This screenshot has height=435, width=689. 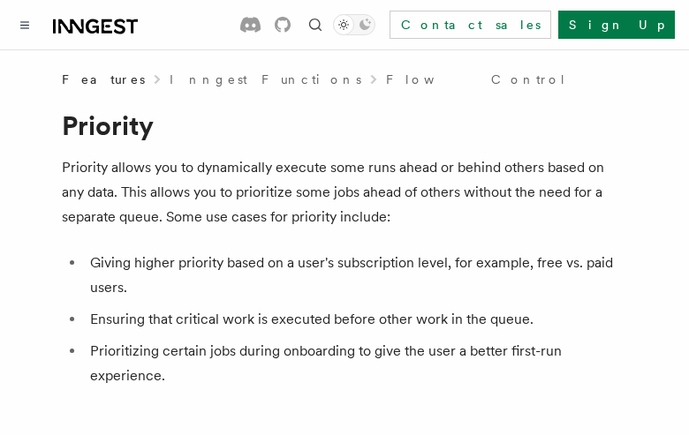 I want to click on a: Sign Up, so click(x=617, y=25).